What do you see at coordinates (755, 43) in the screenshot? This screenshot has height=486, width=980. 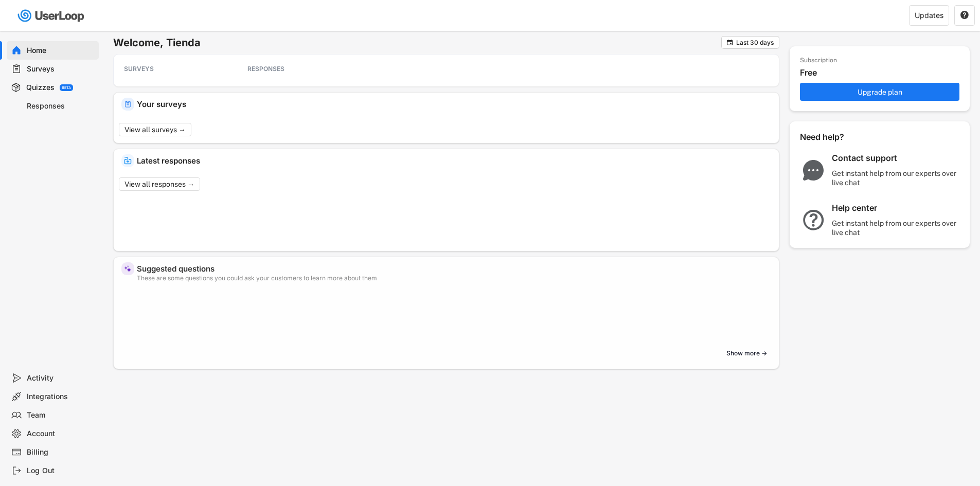 I see `div: Last 30 days` at bounding box center [755, 43].